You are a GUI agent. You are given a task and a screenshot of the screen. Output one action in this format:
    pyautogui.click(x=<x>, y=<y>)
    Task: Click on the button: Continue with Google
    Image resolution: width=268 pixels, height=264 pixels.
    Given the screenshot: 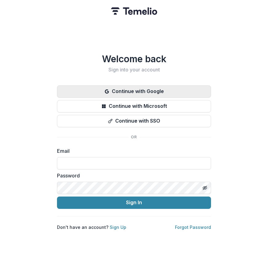 What is the action you would take?
    pyautogui.click(x=134, y=91)
    